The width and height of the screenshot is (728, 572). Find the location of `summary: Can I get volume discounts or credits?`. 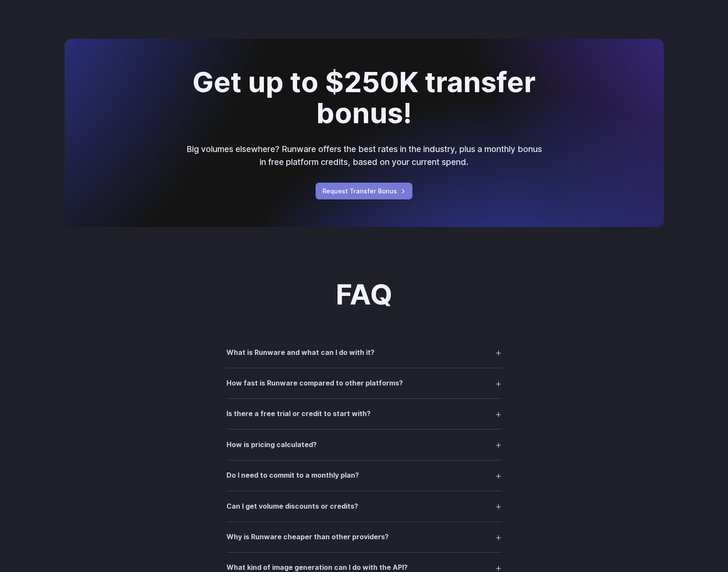

summary: Can I get volume discounts or credits? is located at coordinates (364, 506).